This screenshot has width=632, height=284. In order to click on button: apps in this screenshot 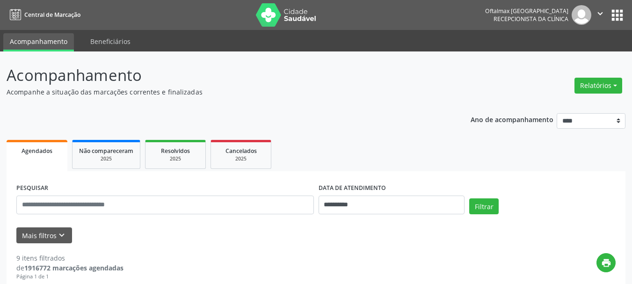, I will do `click(617, 15)`.